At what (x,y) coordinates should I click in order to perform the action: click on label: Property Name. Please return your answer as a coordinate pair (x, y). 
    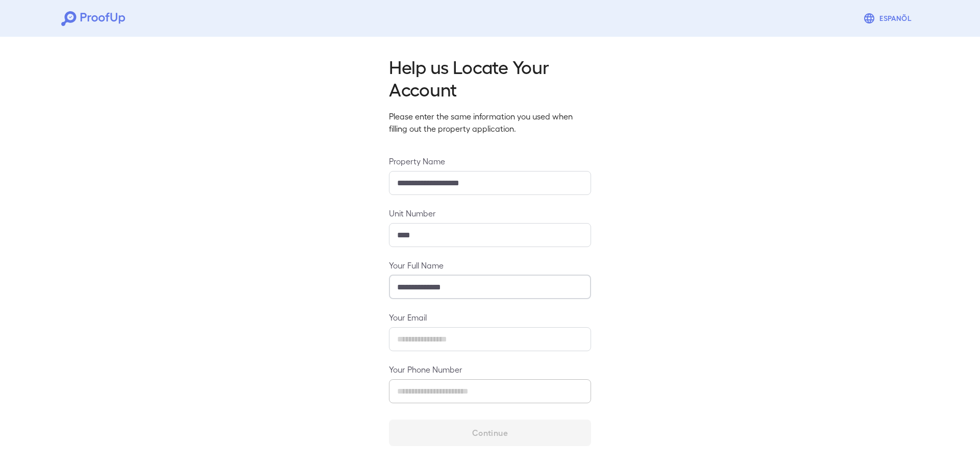
    Looking at the image, I should click on (490, 161).